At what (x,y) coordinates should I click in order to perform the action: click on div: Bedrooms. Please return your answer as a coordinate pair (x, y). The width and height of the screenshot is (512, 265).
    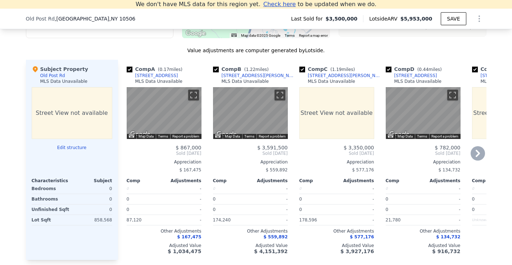
    Looking at the image, I should click on (51, 188).